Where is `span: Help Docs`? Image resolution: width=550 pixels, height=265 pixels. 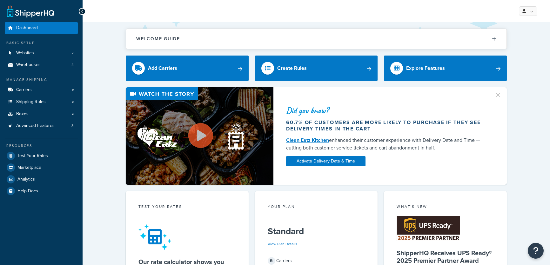
span: Help Docs is located at coordinates (28, 191).